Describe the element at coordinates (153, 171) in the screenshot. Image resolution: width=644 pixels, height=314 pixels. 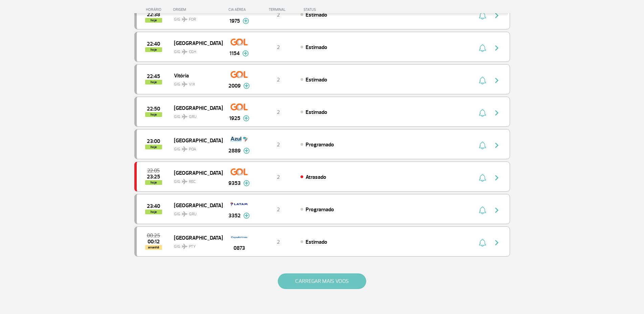
I see `span: 2025-09-28 22:05:00` at that location.